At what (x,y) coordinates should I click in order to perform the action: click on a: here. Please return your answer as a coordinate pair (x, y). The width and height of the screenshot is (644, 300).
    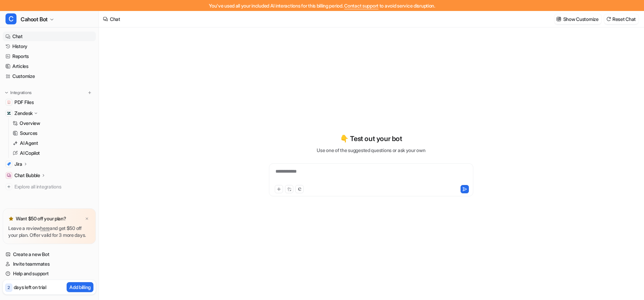
    Looking at the image, I should click on (45, 228).